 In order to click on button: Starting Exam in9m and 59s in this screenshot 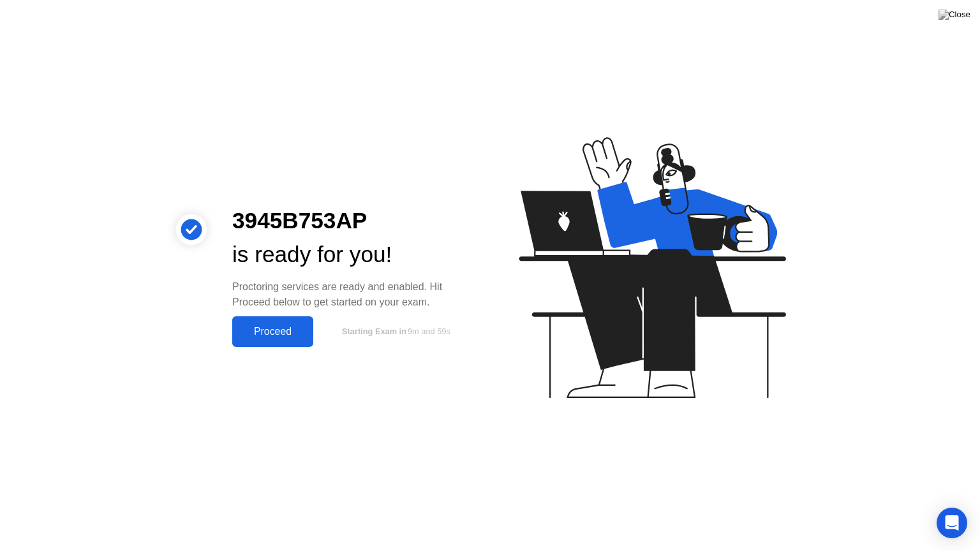, I will do `click(394, 332)`.